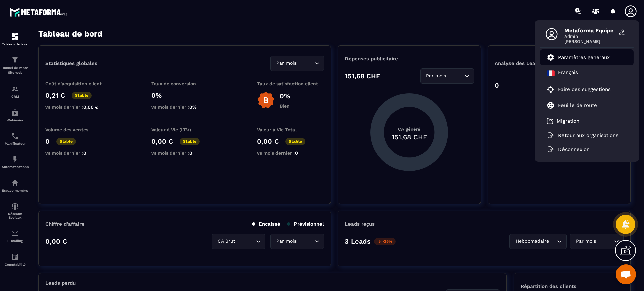 Image resolution: width=644 pixels, height=291 pixels. What do you see at coordinates (568, 74) in the screenshot?
I see `p: Français` at bounding box center [568, 74].